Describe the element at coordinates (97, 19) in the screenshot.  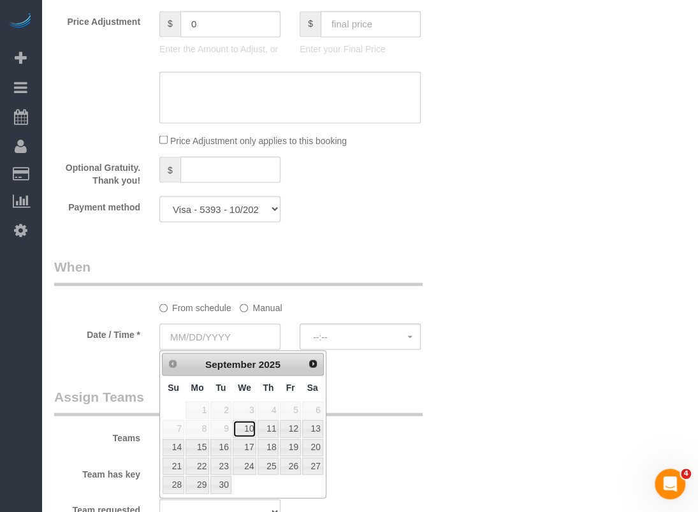
I see `label: Price Adjustment` at that location.